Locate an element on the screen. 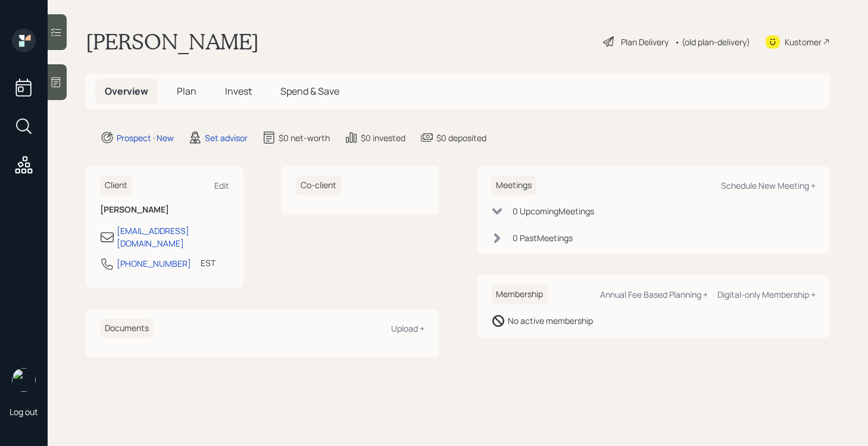 The image size is (868, 446). div: $0 invested is located at coordinates (383, 138).